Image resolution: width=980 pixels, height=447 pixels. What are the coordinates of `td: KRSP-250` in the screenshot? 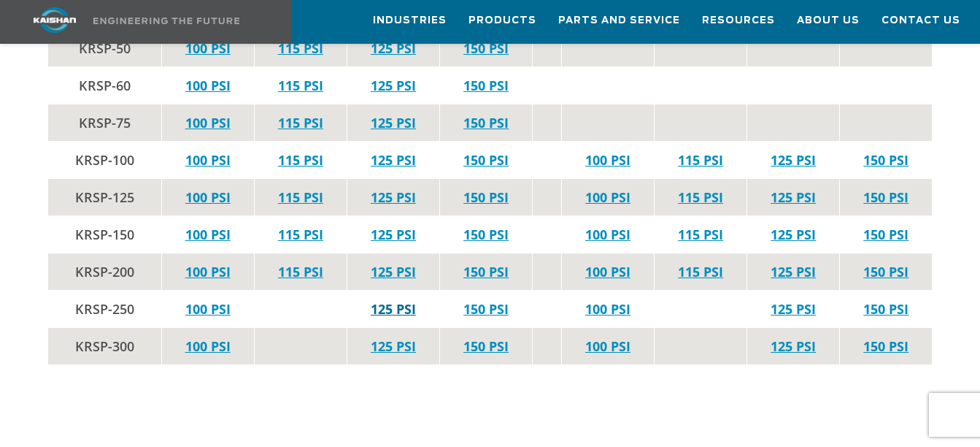 It's located at (105, 309).